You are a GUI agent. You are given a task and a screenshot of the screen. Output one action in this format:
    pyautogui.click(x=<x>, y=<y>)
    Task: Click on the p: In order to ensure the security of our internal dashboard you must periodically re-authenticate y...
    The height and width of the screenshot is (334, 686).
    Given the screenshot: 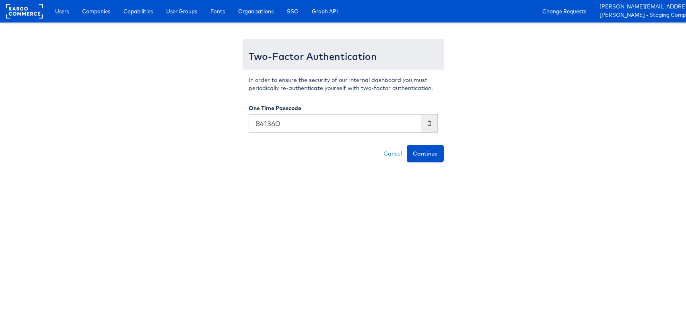 What is the action you would take?
    pyautogui.click(x=343, y=84)
    